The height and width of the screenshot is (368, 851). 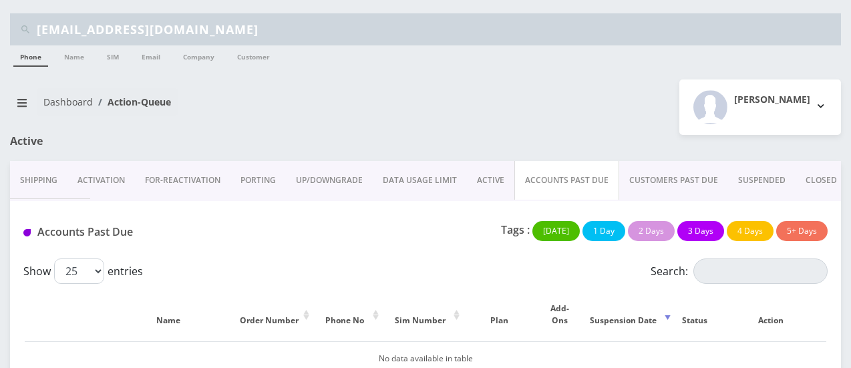 What do you see at coordinates (79, 271) in the screenshot?
I see `select: Showentries` at bounding box center [79, 271].